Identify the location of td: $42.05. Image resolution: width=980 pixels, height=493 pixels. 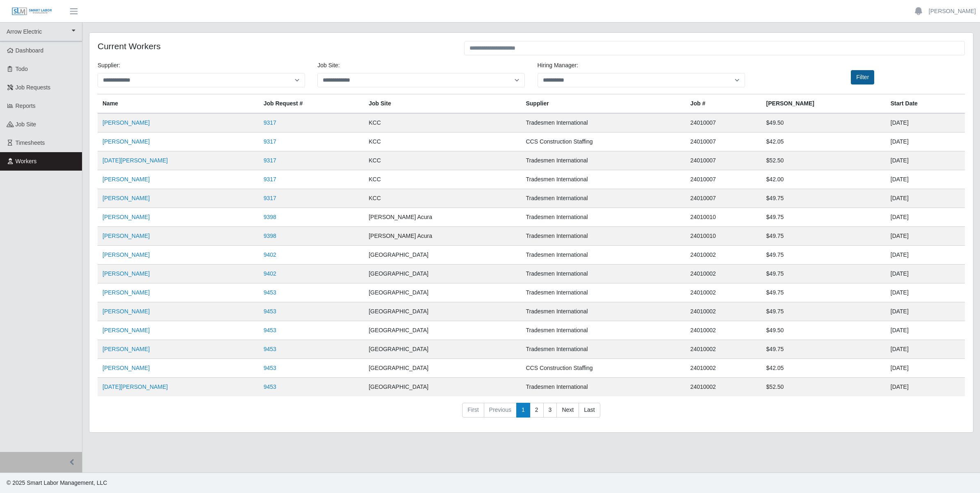
(823, 142).